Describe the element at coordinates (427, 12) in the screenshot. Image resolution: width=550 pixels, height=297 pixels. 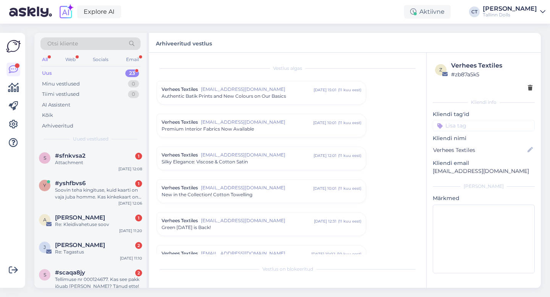
I see `div: Aktiivne` at that location.